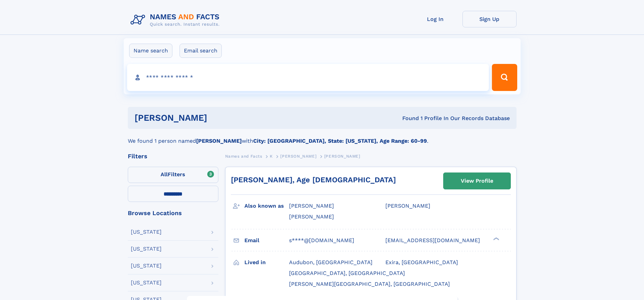 This screenshot has height=300, width=644. I want to click on div: Filters, so click(173, 156).